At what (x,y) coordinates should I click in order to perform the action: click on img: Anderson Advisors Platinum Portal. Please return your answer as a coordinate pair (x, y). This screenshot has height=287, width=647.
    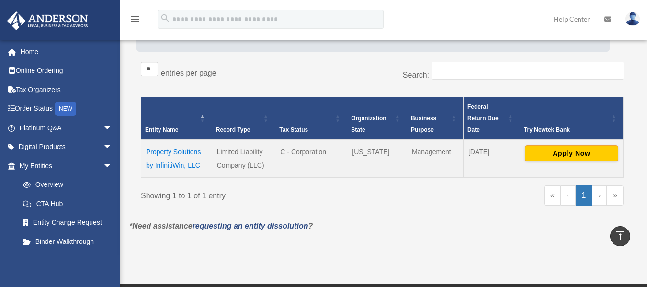
    Looking at the image, I should click on (47, 21).